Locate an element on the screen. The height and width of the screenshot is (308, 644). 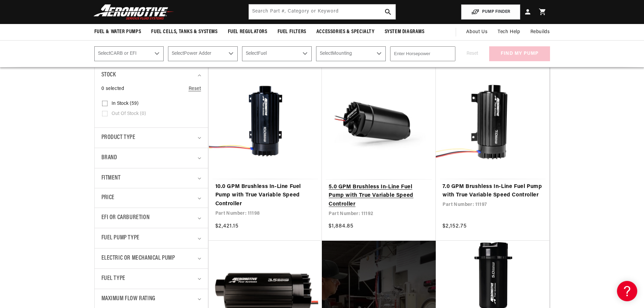
span: Stock is located at coordinates (109, 75).